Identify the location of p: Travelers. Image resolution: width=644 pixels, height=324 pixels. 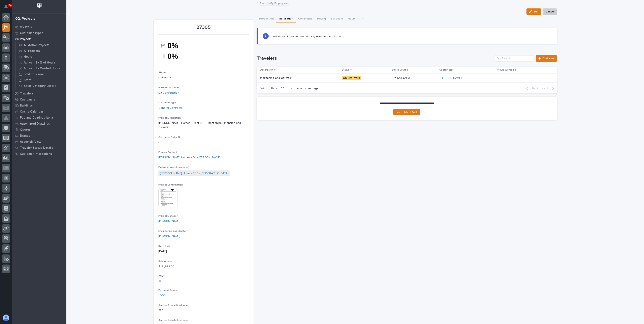
(27, 94).